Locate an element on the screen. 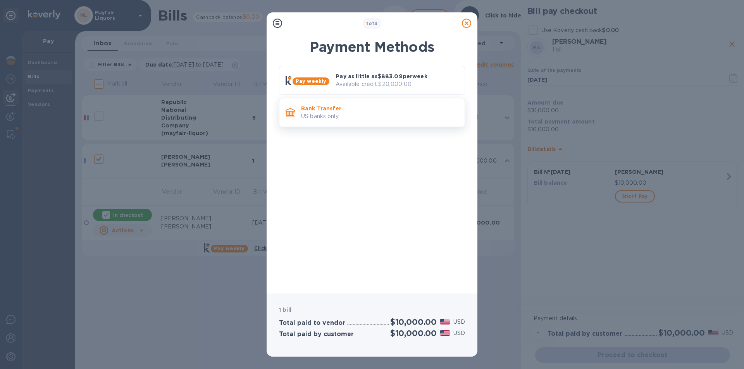 The image size is (744, 369). h3: Total paid by customer is located at coordinates (316, 334).